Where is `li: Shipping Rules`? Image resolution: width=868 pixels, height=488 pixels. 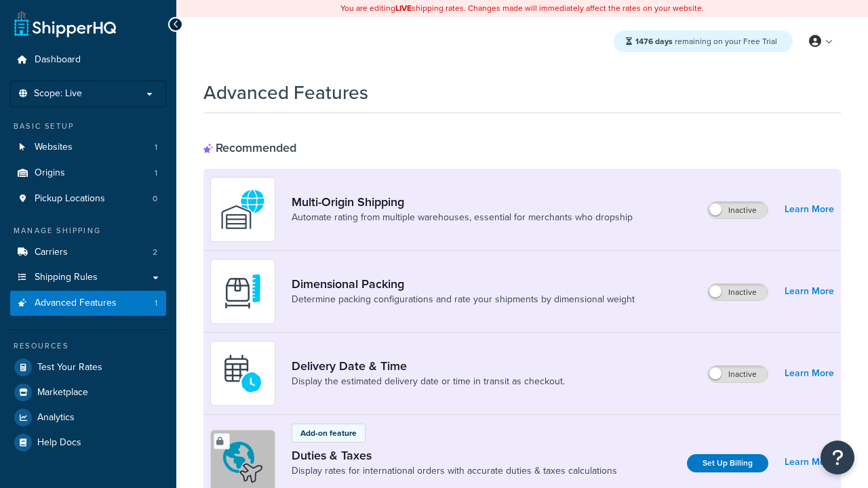 li: Shipping Rules is located at coordinates (89, 277).